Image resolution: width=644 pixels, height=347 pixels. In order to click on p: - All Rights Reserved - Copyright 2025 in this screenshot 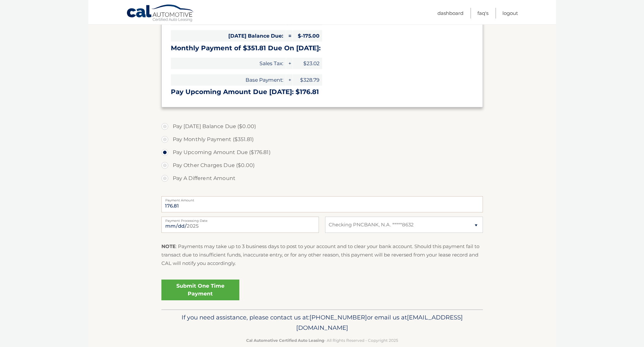, I will do `click(322, 340)`.